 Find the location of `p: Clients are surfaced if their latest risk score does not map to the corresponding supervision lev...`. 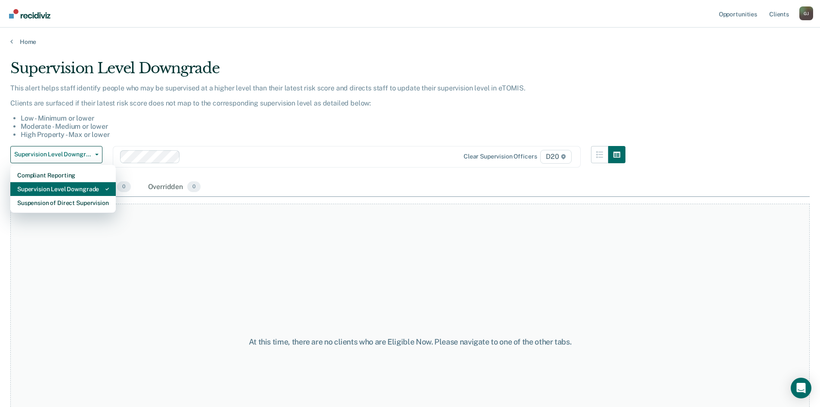

p: Clients are surfaced if their latest risk score does not map to the corresponding supervision lev... is located at coordinates (318, 103).